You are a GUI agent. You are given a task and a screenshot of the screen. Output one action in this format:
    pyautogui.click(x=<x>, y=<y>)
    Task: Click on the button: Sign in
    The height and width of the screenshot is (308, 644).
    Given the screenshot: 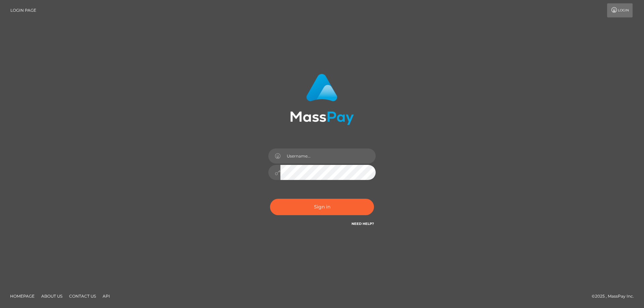 What is the action you would take?
    pyautogui.click(x=322, y=207)
    